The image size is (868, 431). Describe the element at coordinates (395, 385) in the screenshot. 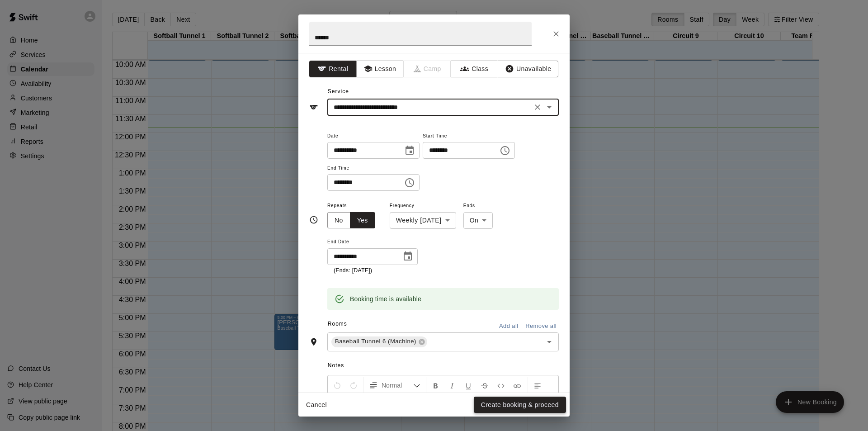

I see `button: Formatting Options` at that location.